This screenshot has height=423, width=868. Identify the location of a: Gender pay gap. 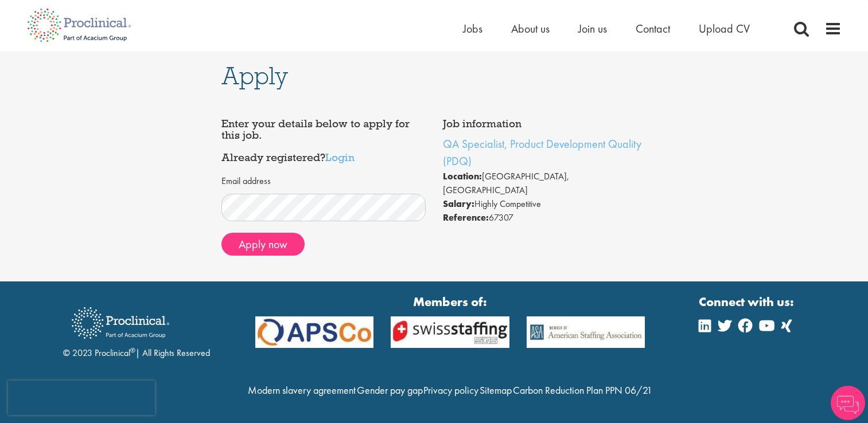
(389, 390).